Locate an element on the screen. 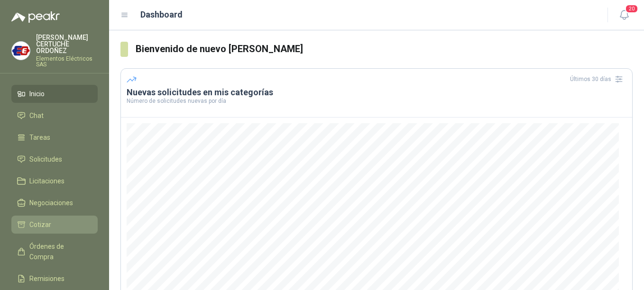  h3: Nuevas solicitudes en mis categorías is located at coordinates (376, 93).